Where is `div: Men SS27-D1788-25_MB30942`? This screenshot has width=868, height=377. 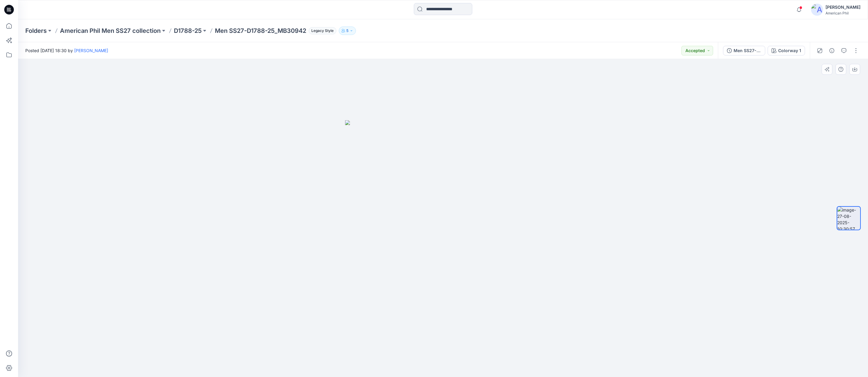 div: Men SS27-D1788-25_MB30942 is located at coordinates (748, 50).